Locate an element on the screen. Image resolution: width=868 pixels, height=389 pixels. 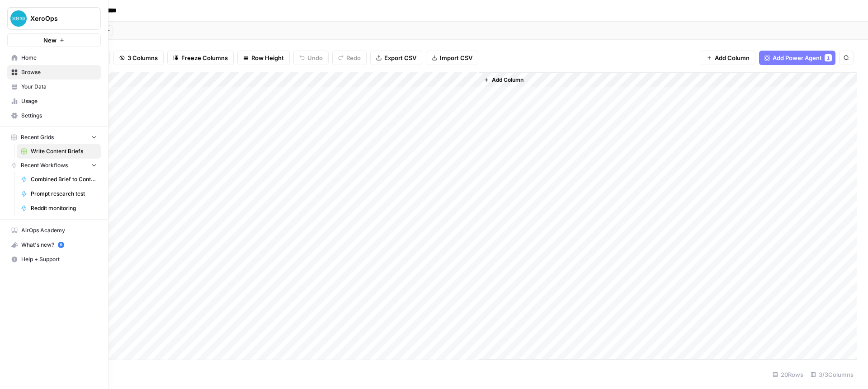
span: Recent Workflows is located at coordinates (44, 165).